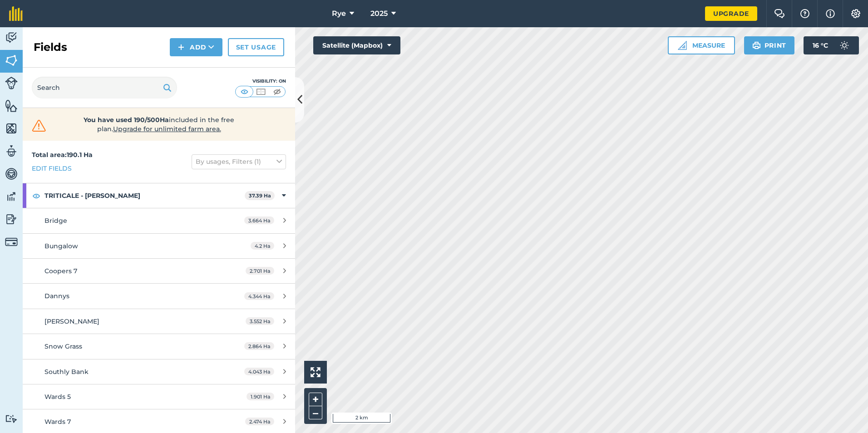 Image resolution: width=868 pixels, height=433 pixels. I want to click on span: Dannys, so click(57, 296).